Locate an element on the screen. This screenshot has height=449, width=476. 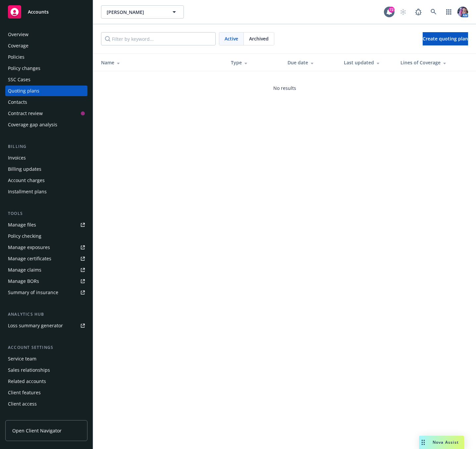
div: Due date is located at coordinates (310, 62).